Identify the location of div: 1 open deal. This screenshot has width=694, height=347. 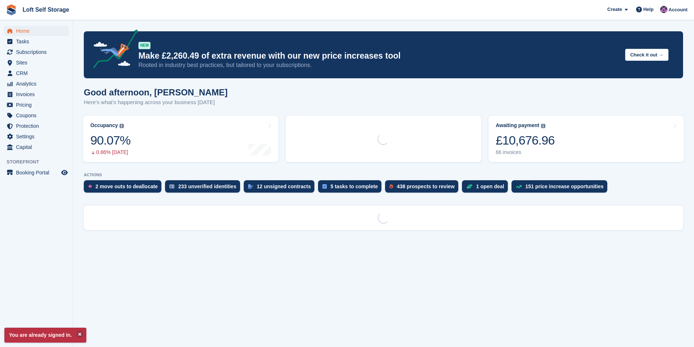
(490, 186).